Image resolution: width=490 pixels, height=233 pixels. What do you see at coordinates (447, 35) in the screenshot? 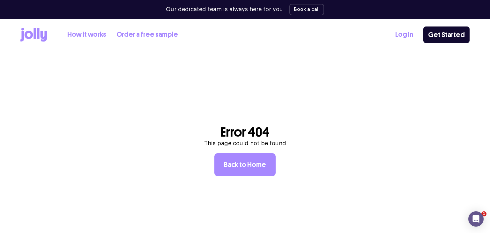
I see `a: Get Started` at bounding box center [447, 35].